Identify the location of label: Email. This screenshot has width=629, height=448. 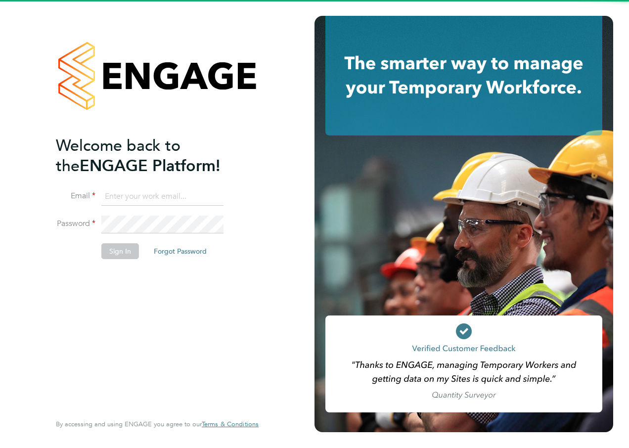
(76, 196).